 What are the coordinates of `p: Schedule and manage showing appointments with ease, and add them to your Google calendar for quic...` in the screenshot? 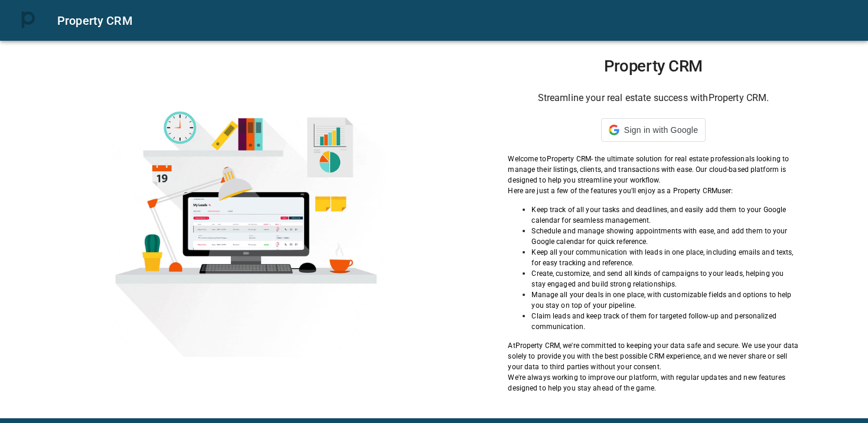 It's located at (665, 236).